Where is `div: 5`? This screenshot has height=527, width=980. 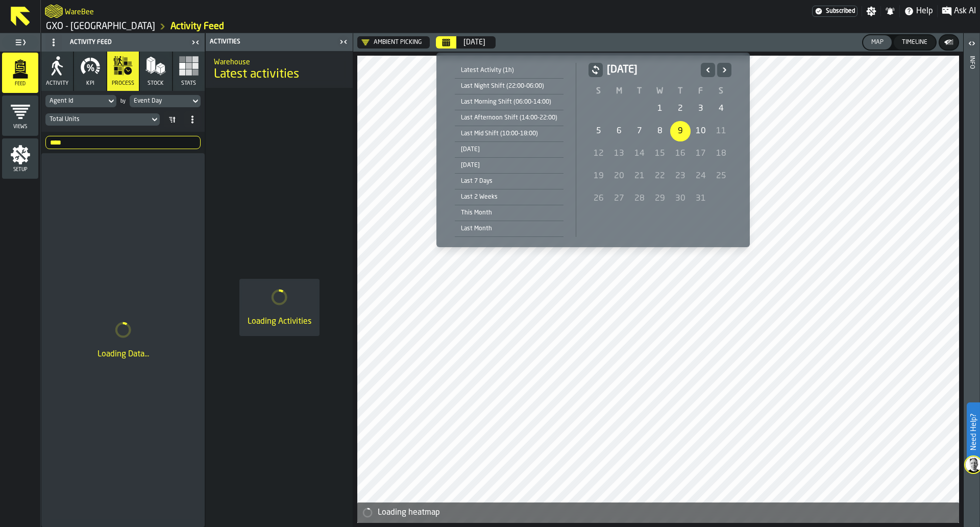
div: 5 is located at coordinates (599, 132).